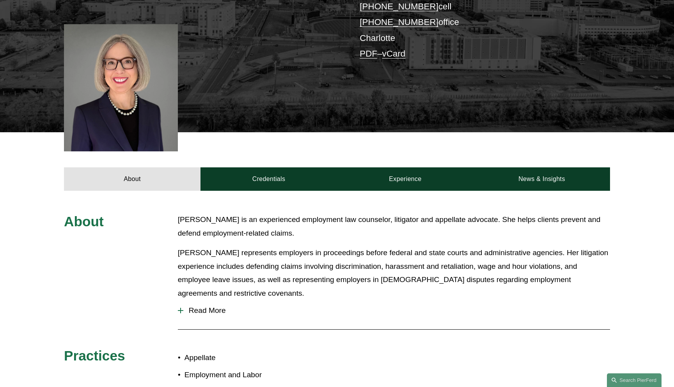  I want to click on p: Employment and Labor, so click(260, 375).